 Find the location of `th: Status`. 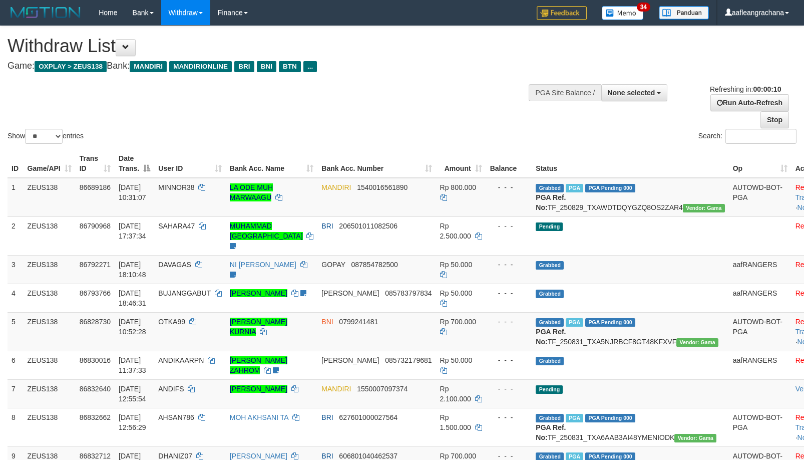

th: Status is located at coordinates (630, 163).